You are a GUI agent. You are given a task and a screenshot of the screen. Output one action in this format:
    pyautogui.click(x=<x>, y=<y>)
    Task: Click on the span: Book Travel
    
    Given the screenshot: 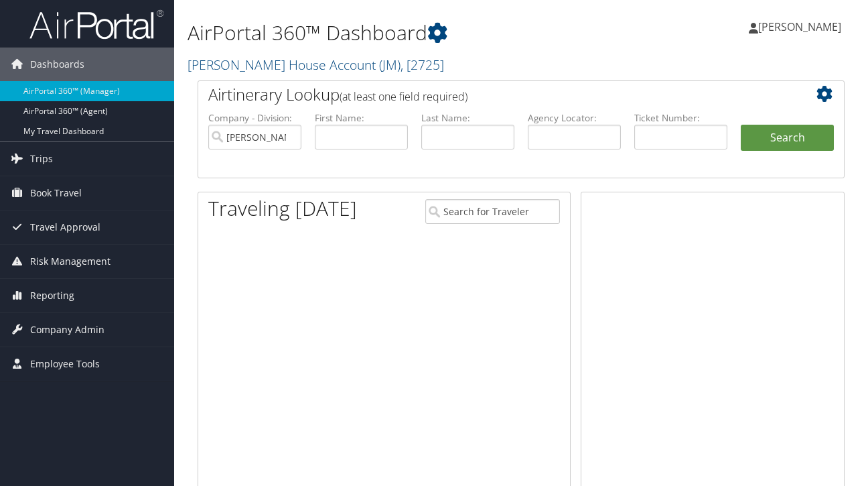 What is the action you would take?
    pyautogui.click(x=55, y=193)
    